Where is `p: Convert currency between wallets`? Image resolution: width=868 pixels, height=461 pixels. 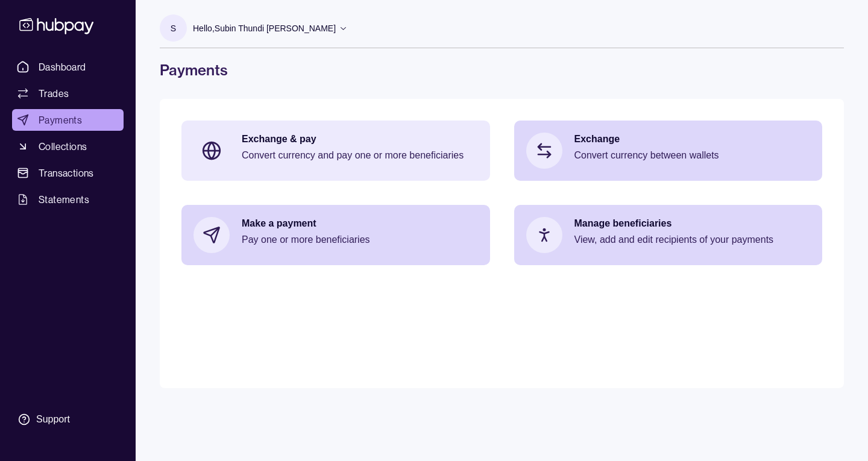 p: Convert currency between wallets is located at coordinates (692, 155).